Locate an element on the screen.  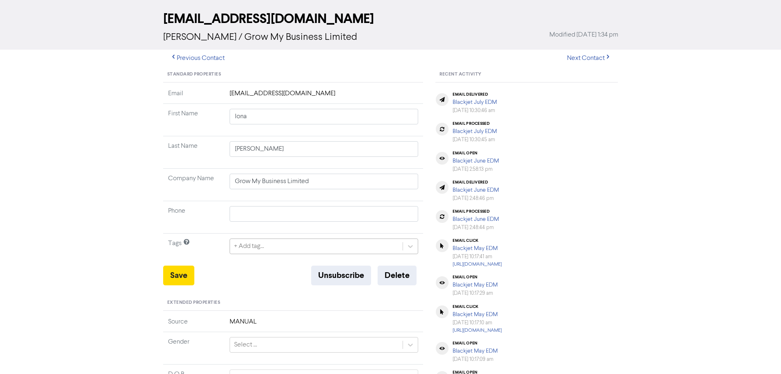
td: First Name is located at coordinates (194, 120).